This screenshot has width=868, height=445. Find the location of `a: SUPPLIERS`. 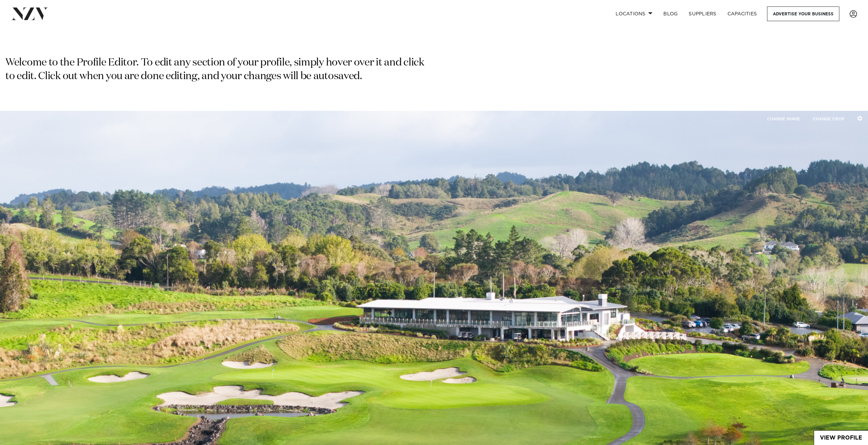

a: SUPPLIERS is located at coordinates (702, 14).